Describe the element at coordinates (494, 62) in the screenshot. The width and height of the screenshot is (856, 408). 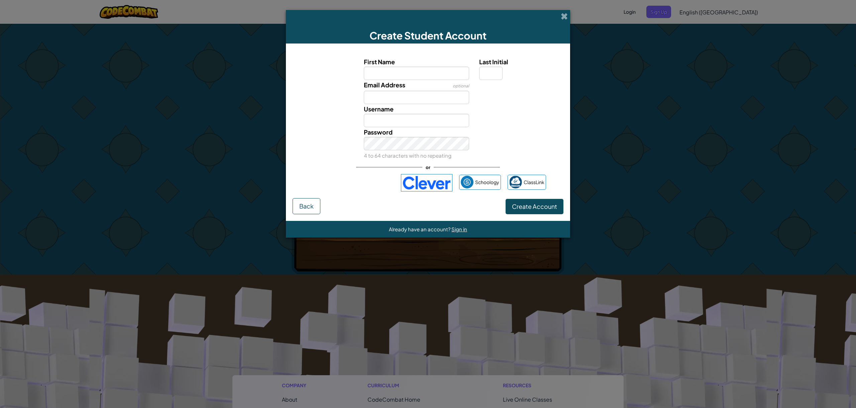
I see `span: Last Initial` at that location.